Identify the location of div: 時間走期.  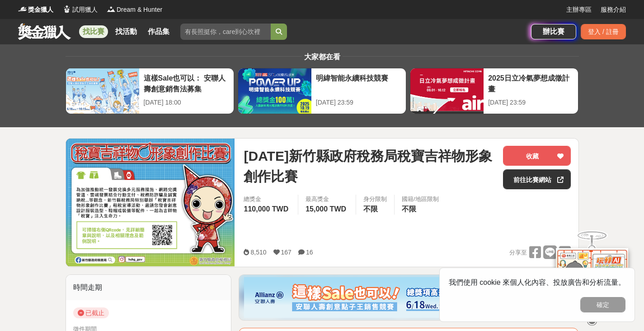
(149, 287).